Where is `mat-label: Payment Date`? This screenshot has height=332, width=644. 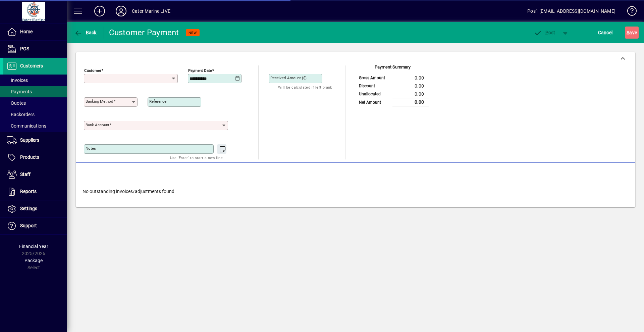
mat-label: Payment Date is located at coordinates (200, 70).